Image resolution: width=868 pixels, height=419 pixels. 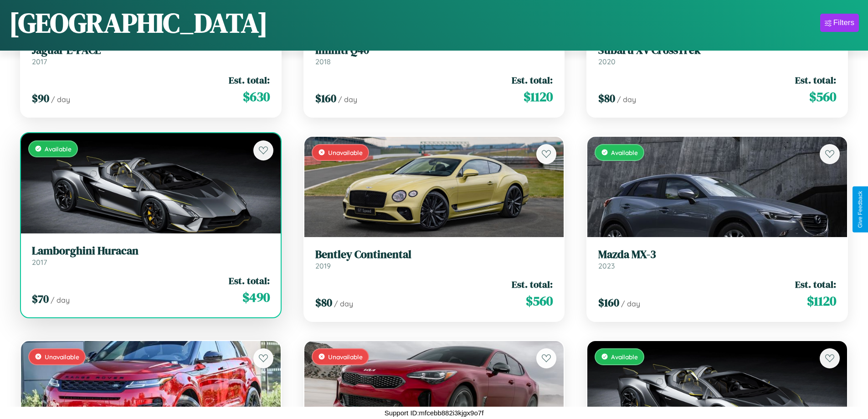 What do you see at coordinates (716, 51) in the screenshot?
I see `h3: Subaru XV CrossTrek` at bounding box center [716, 51].